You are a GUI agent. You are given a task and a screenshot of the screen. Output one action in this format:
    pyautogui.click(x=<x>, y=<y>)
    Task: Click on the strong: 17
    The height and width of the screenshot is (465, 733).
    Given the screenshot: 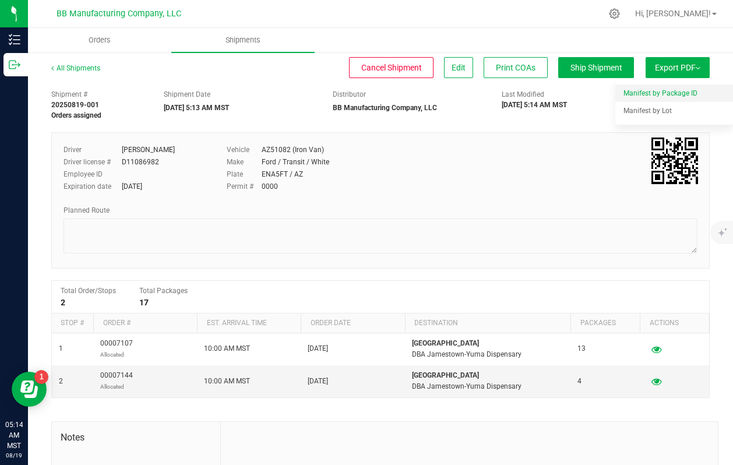 What is the action you would take?
    pyautogui.click(x=144, y=302)
    